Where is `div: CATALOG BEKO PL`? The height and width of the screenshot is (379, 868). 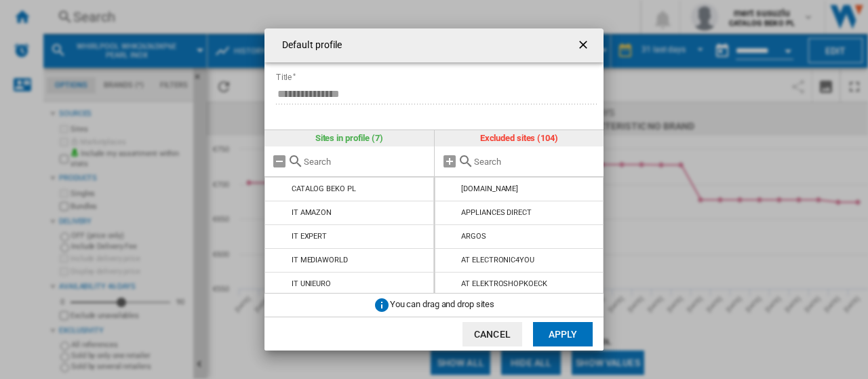
div: CATALOG BEKO PL is located at coordinates (324, 189).